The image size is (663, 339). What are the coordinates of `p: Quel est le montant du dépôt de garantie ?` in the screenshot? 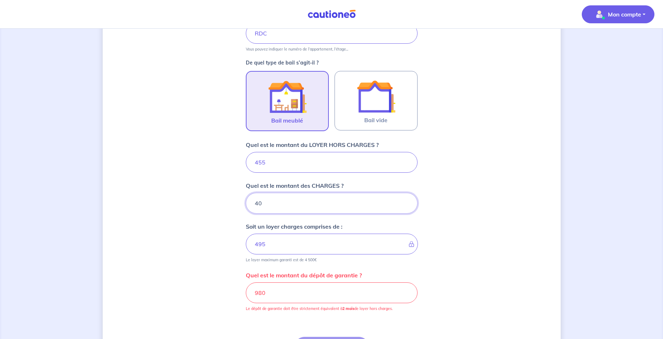 It's located at (304, 275).